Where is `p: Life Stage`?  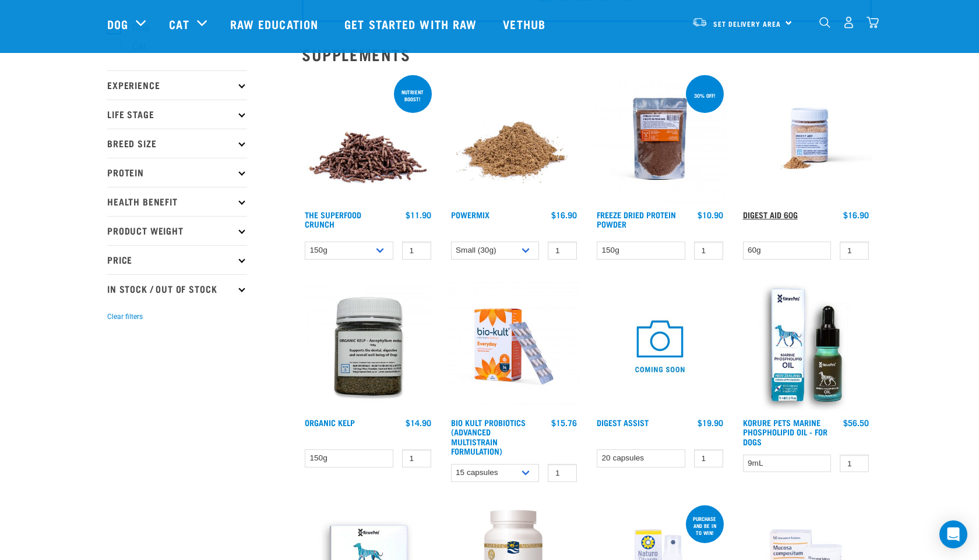
p: Life Stage is located at coordinates (178, 114).